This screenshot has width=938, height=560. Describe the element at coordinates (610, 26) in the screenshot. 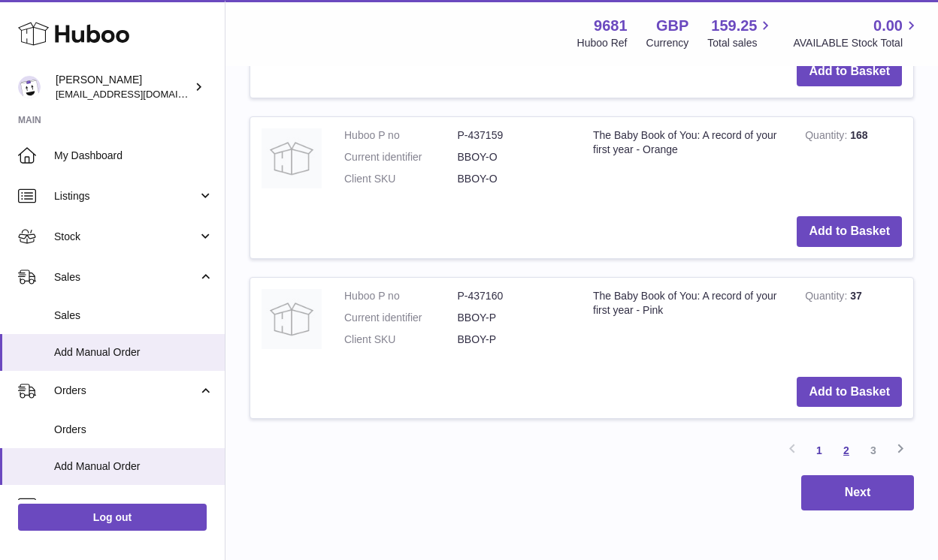

I see `strong: 9681` at that location.